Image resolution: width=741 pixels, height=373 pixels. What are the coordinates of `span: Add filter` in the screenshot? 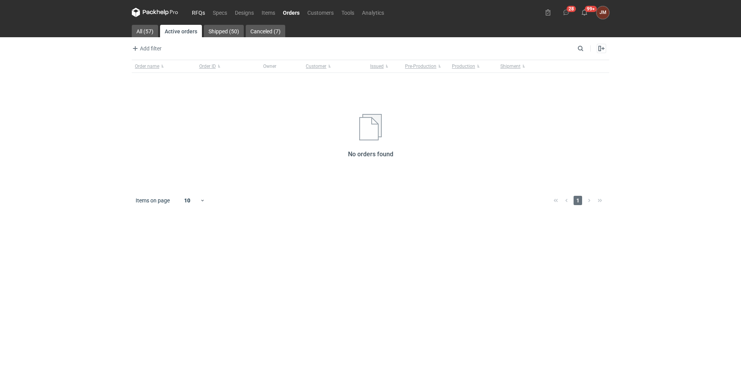 It's located at (146, 48).